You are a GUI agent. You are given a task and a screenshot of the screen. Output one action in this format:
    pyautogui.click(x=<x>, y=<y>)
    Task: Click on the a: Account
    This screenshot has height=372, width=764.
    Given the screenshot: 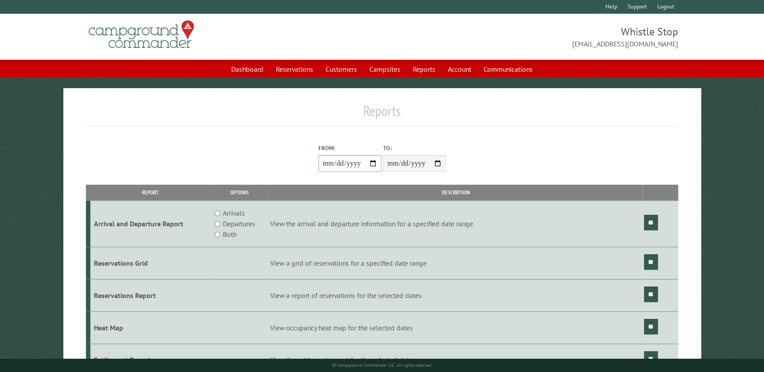 What is the action you would take?
    pyautogui.click(x=459, y=69)
    